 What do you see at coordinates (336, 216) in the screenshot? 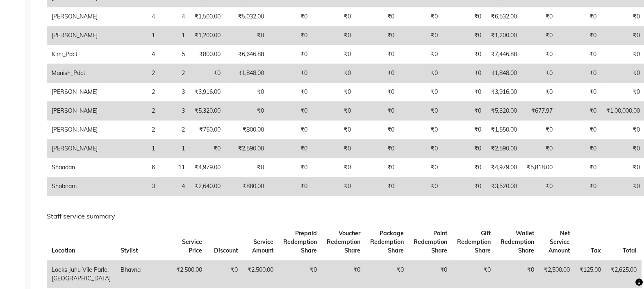
I see `h6: Staff service summary` at bounding box center [336, 216].